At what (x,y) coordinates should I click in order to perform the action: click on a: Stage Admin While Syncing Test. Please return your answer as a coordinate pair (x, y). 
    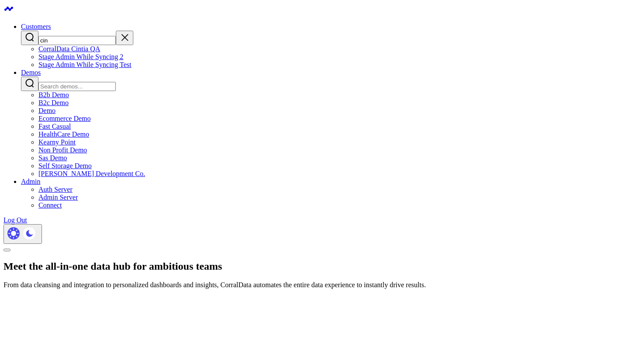
    Looking at the image, I should click on (85, 64).